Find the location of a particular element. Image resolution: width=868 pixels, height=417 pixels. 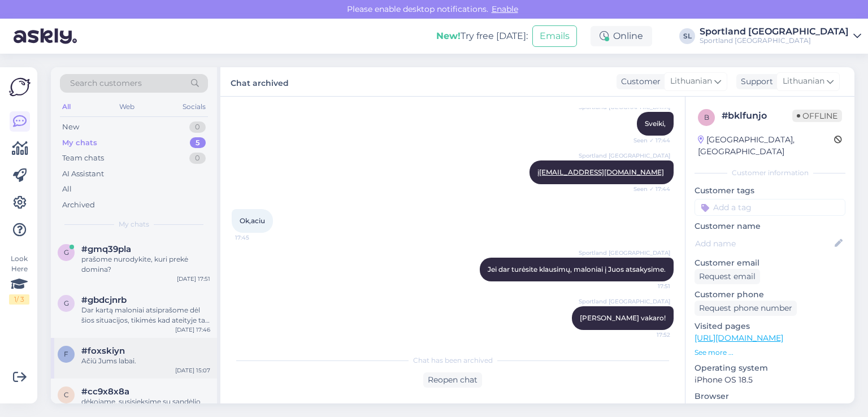

div: Request email is located at coordinates (728, 277).